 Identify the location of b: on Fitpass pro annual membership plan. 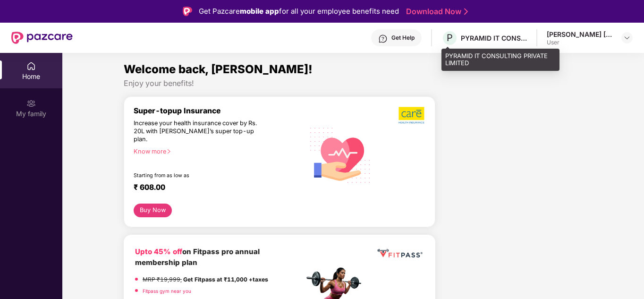
(198, 257).